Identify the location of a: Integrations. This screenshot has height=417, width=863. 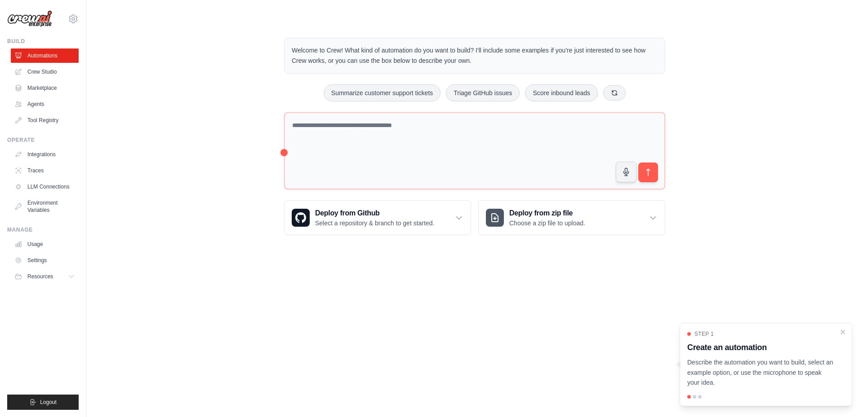
(44, 155).